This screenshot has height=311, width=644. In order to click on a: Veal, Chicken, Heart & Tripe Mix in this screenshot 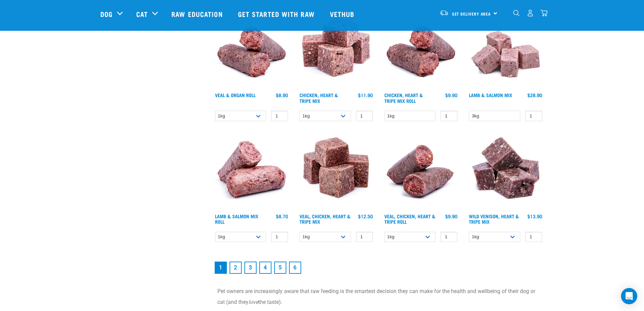, I will do `click(325, 218)`.